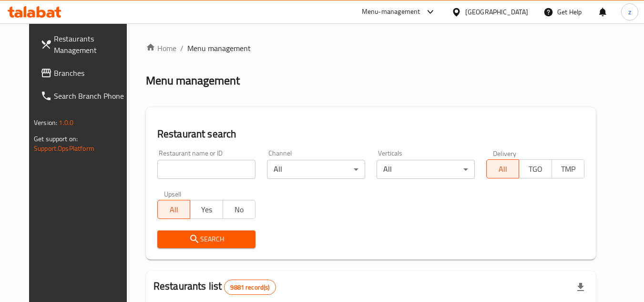 The image size is (644, 302). What do you see at coordinates (206, 239) in the screenshot?
I see `button: Search` at bounding box center [206, 239].